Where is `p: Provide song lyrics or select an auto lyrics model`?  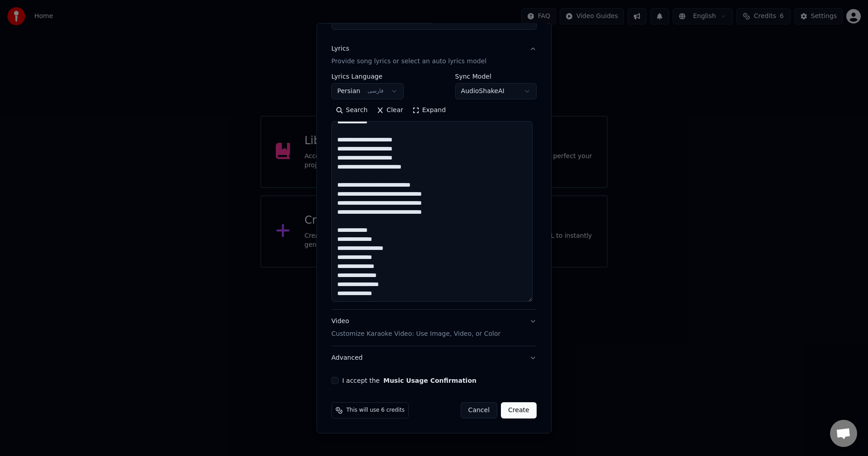
p: Provide song lyrics or select an auto lyrics model is located at coordinates (409, 62).